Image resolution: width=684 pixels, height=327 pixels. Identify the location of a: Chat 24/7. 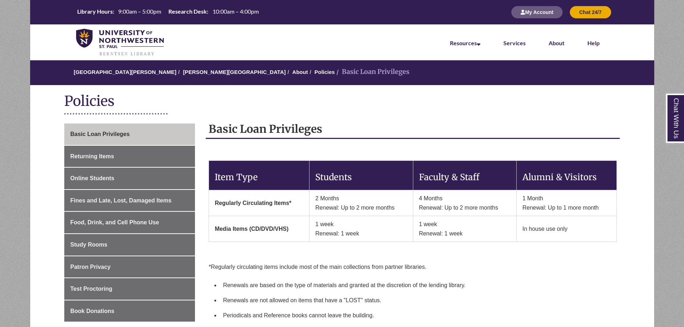
(590, 12).